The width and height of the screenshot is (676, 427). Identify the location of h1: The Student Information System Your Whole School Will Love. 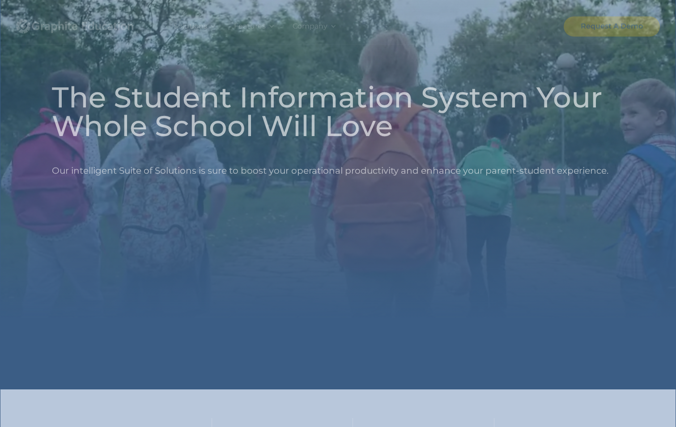
(338, 111).